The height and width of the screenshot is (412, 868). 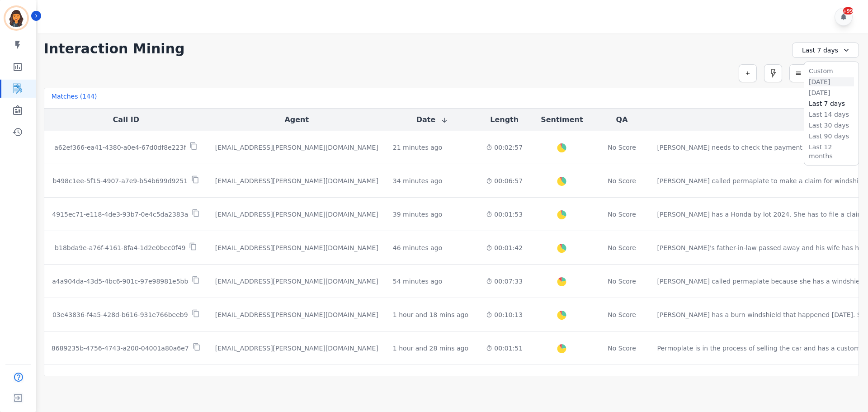 I want to click on div: Last 7 days, so click(x=825, y=50).